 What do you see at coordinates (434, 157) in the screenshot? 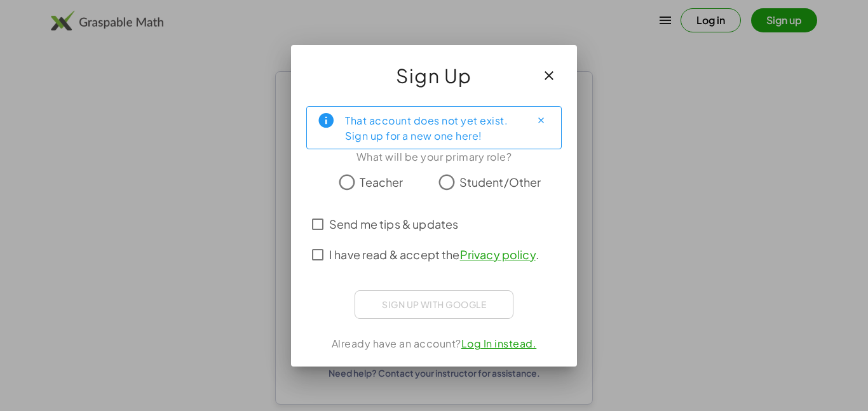
I see `div: What will be your primary role?` at bounding box center [434, 157].